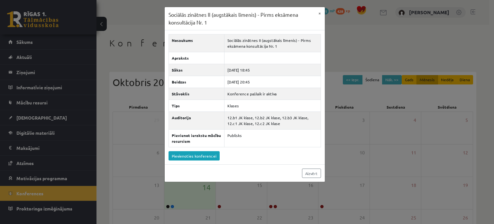  What do you see at coordinates (194, 155) in the screenshot?
I see `a: Pievienoties konferencei` at bounding box center [194, 155].